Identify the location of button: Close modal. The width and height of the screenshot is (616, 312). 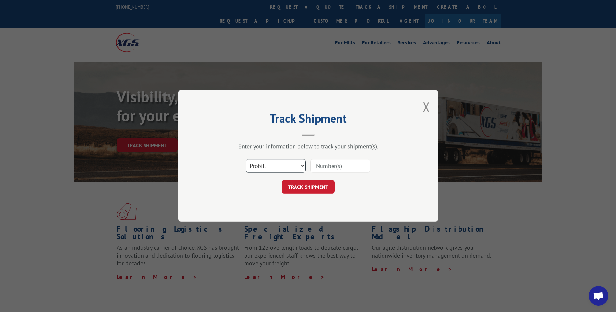
(426, 107).